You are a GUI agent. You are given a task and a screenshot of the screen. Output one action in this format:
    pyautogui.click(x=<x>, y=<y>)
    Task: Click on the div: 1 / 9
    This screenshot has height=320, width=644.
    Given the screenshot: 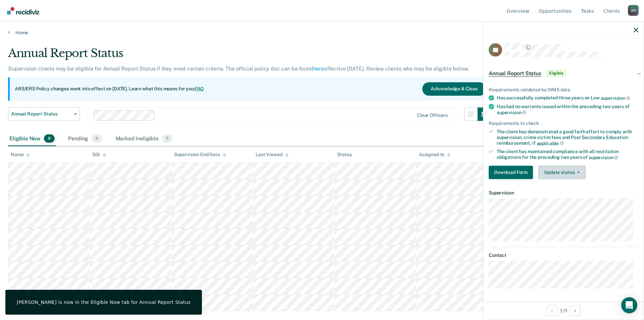 What is the action you would take?
    pyautogui.click(x=564, y=310)
    